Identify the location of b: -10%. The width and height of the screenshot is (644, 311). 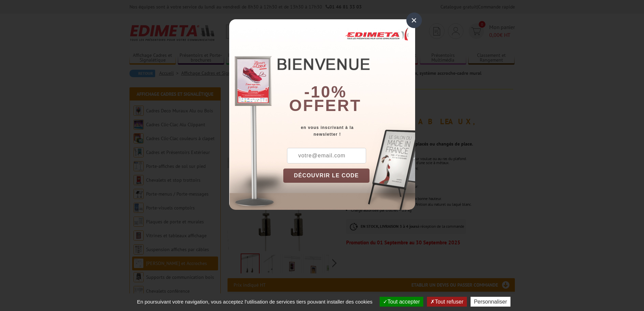
(326, 91).